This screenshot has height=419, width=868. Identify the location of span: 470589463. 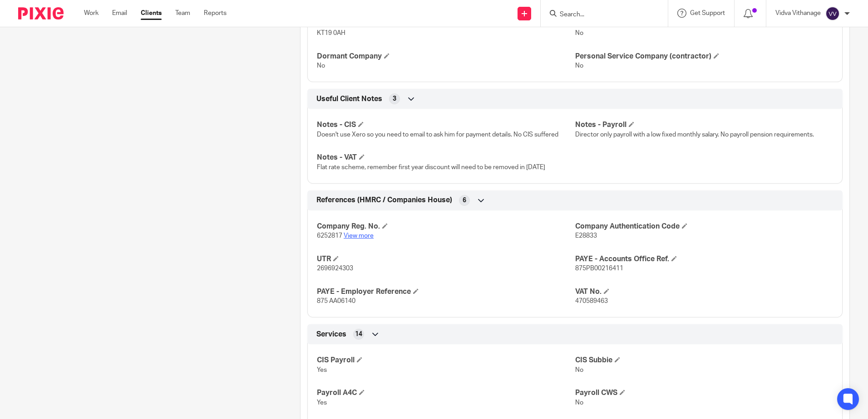
(592, 301).